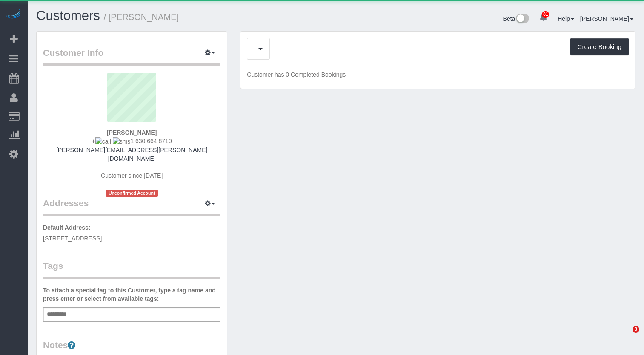 This screenshot has width=644, height=355. I want to click on img: call, so click(103, 142).